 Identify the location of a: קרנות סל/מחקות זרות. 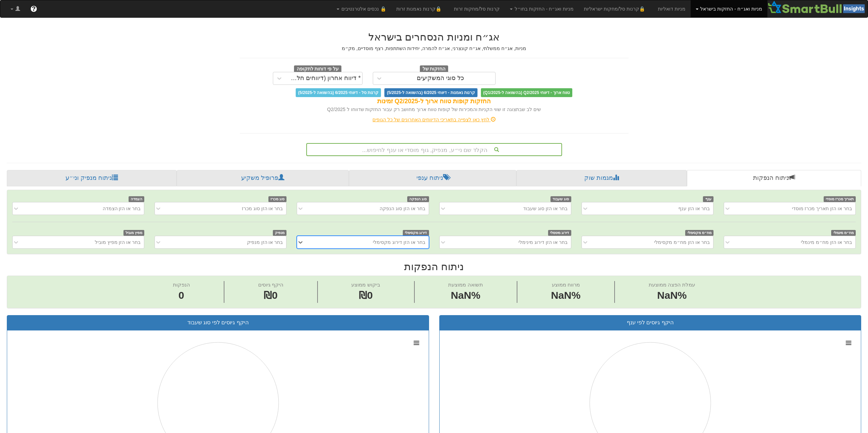
(477, 9).